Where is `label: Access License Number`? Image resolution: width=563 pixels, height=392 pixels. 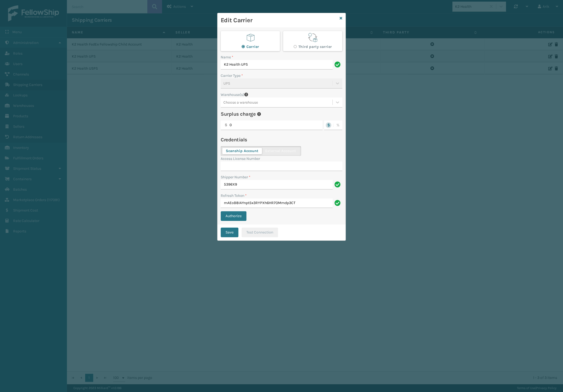 label: Access License Number is located at coordinates (240, 158).